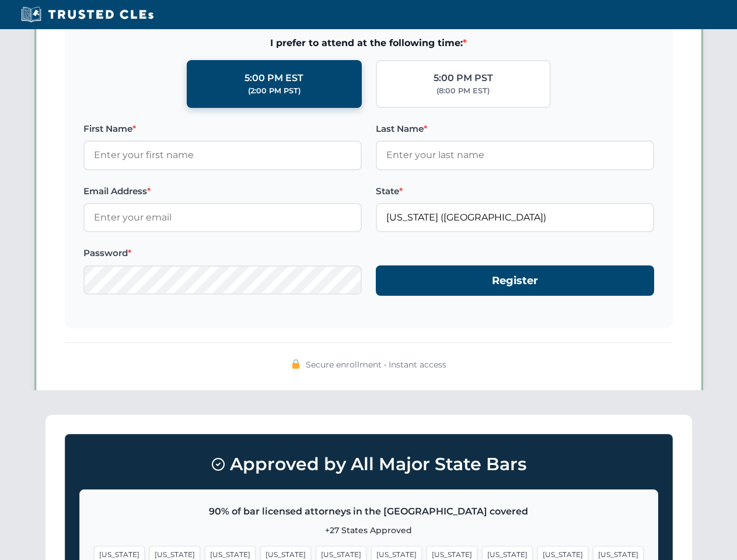 The height and width of the screenshot is (560, 737). I want to click on input: California (CA), so click(515, 218).